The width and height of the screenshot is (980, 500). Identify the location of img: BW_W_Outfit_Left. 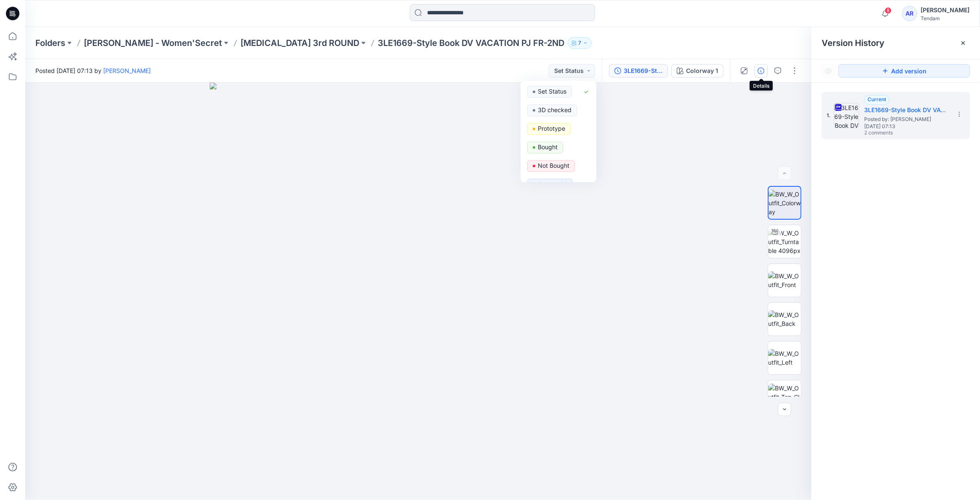
(784, 358).